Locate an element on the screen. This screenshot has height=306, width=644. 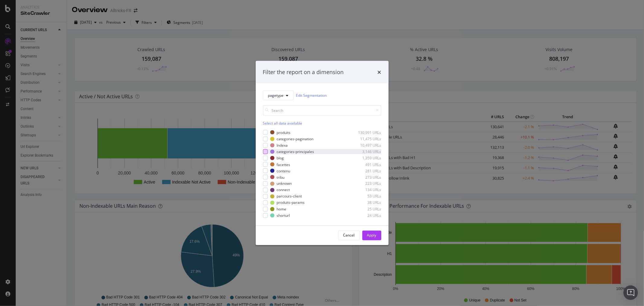
button: pagetype is located at coordinates (278, 95).